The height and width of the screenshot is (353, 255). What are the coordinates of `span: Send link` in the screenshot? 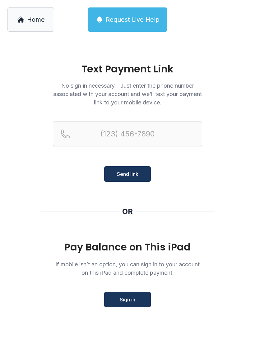 It's located at (127, 174).